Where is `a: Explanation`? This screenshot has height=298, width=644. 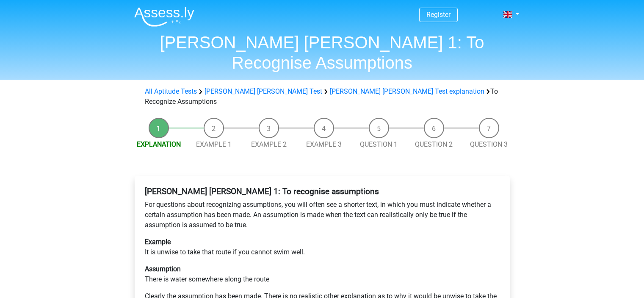 a: Explanation is located at coordinates (159, 144).